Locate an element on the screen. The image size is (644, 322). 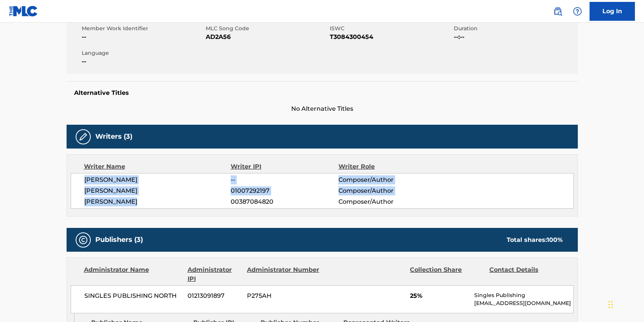
img: Publishers is located at coordinates (83, 240).